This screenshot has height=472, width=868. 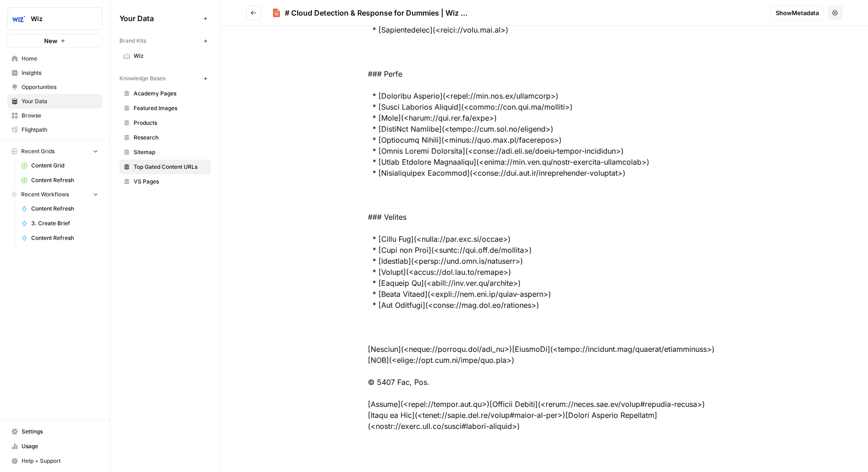 I want to click on button: Recent Workflows, so click(x=54, y=194).